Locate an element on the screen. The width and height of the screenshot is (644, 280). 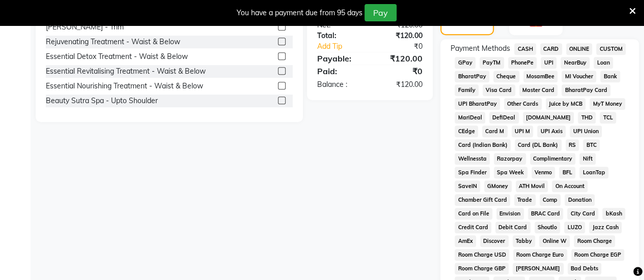
div: Payable: is located at coordinates (339, 58).